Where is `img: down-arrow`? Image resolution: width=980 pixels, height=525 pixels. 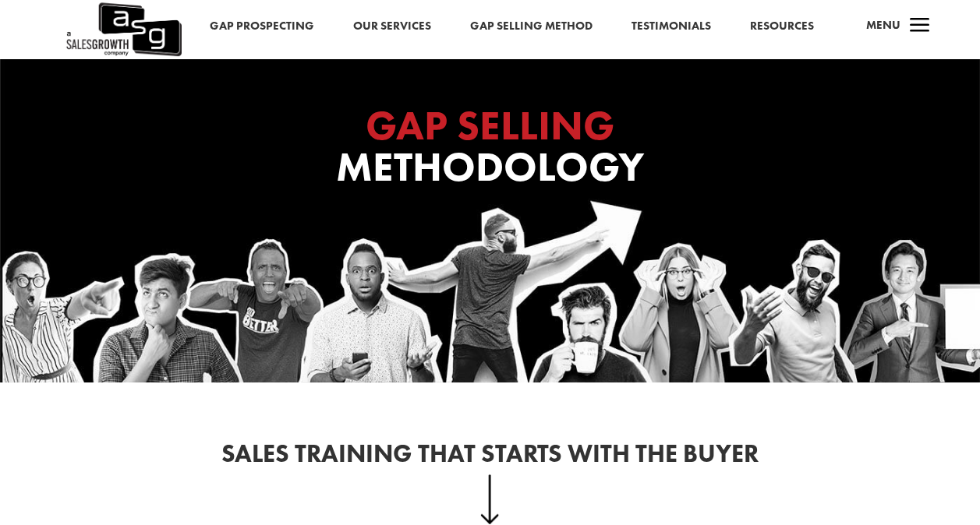
img: down-arrow is located at coordinates (490, 500).